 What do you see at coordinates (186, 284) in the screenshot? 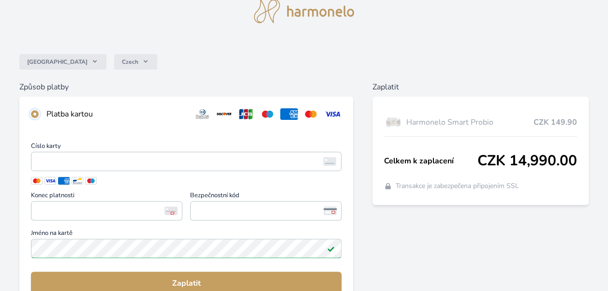
I see `span: Zaplatit` at bounding box center [186, 284].